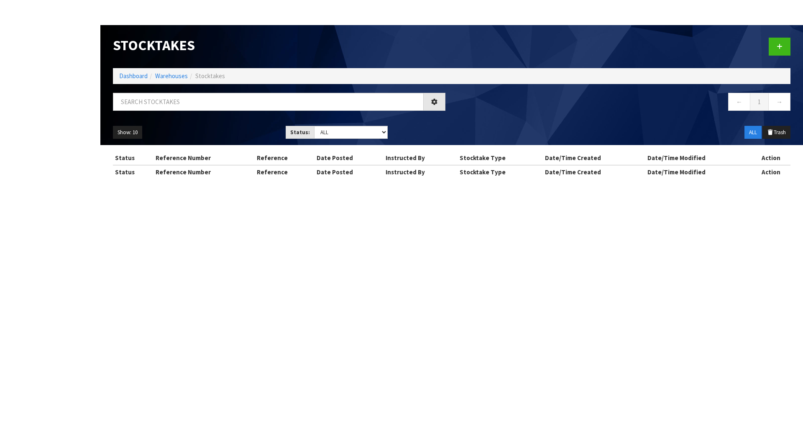 The width and height of the screenshot is (803, 431). Describe the element at coordinates (624, 103) in the screenshot. I see `nav: Page navigation` at that location.